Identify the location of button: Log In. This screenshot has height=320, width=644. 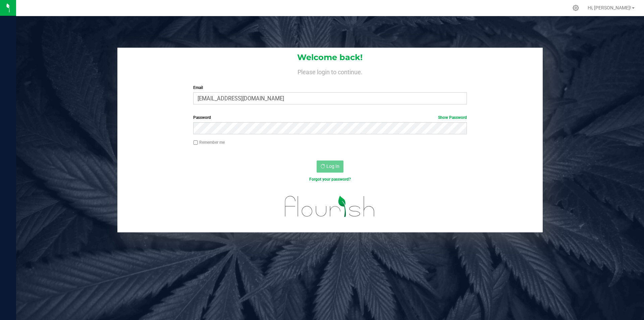
(330, 167).